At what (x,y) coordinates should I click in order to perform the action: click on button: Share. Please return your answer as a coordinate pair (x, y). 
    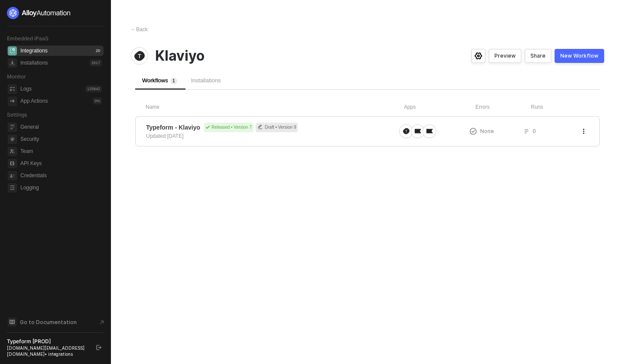
    Looking at the image, I should click on (538, 56).